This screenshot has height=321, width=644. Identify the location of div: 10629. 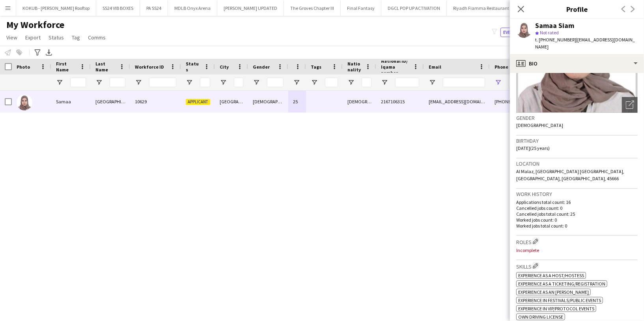
(155, 101).